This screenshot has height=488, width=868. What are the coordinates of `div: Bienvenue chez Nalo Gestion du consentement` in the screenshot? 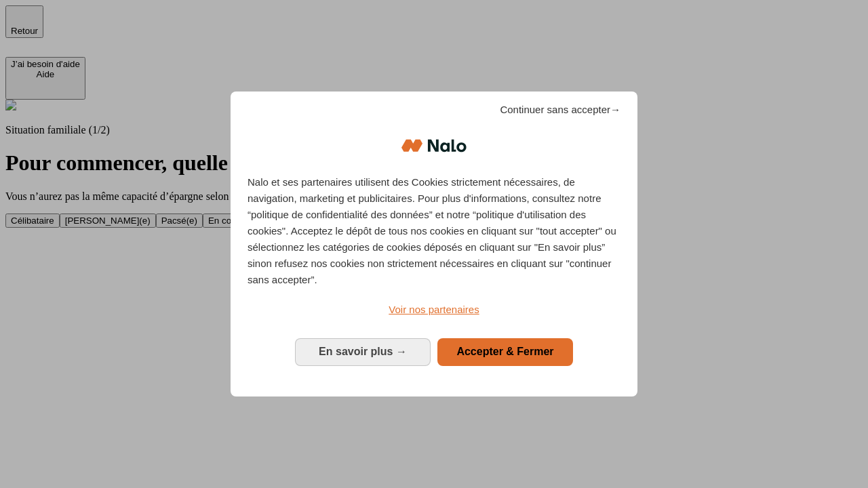 It's located at (434, 244).